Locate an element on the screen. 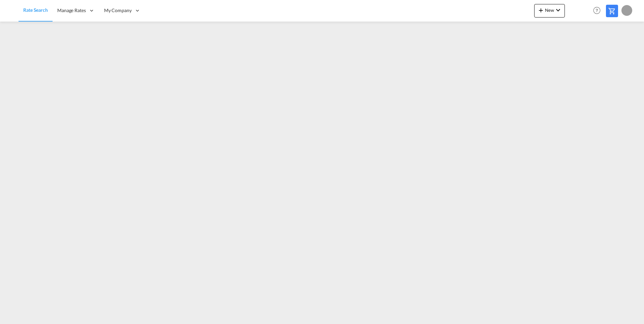 The height and width of the screenshot is (324, 644). span: Manage Rates is located at coordinates (71, 11).